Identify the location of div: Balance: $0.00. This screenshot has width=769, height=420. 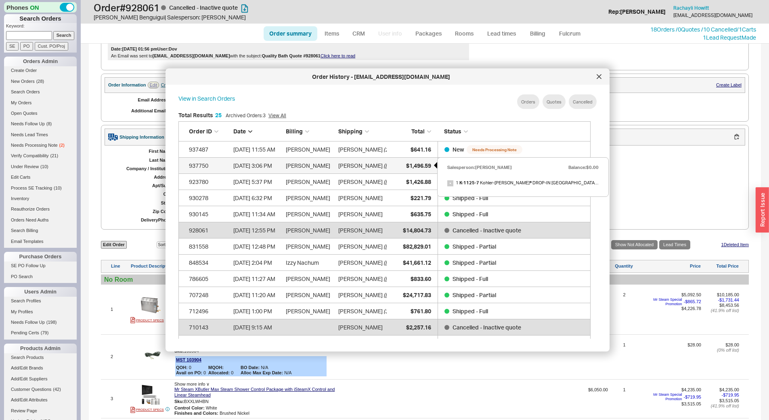
(583, 167).